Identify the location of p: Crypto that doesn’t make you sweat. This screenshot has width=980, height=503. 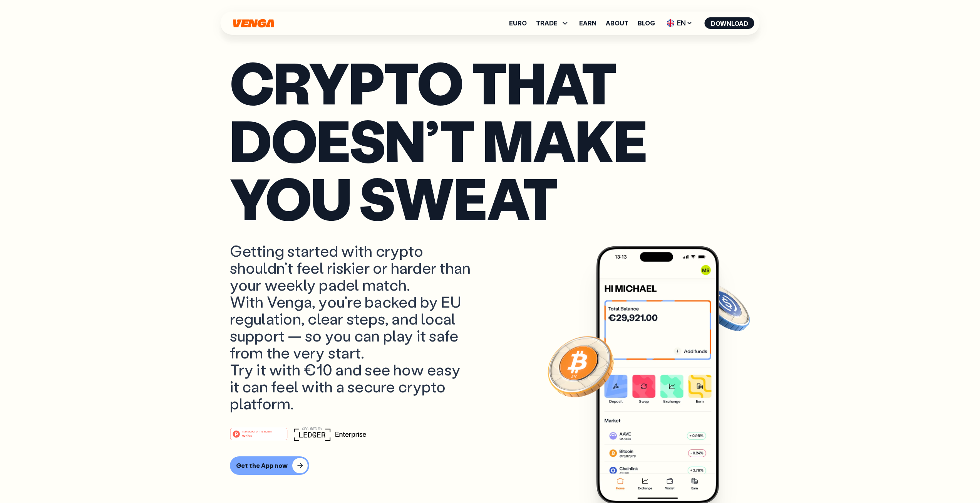
(490, 140).